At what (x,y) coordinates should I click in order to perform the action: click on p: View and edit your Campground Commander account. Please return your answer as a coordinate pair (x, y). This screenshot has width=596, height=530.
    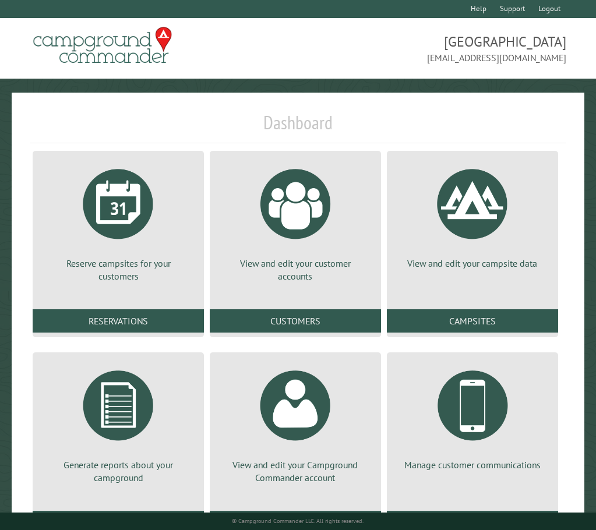
    Looking at the image, I should click on (295, 471).